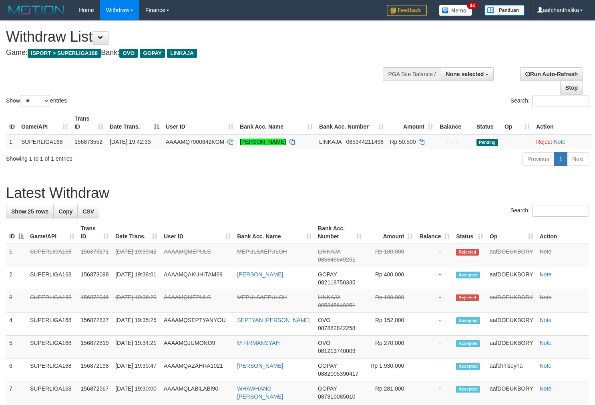  Describe the element at coordinates (512, 232) in the screenshot. I see `th: Op: activate to sort column ascending` at that location.